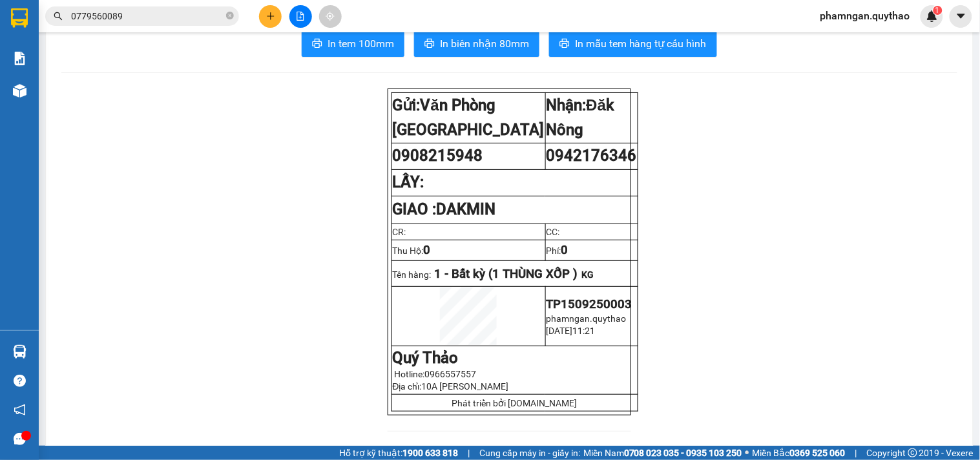  Describe the element at coordinates (818, 454) in the screenshot. I see `strong: 0369 525 060` at that location.